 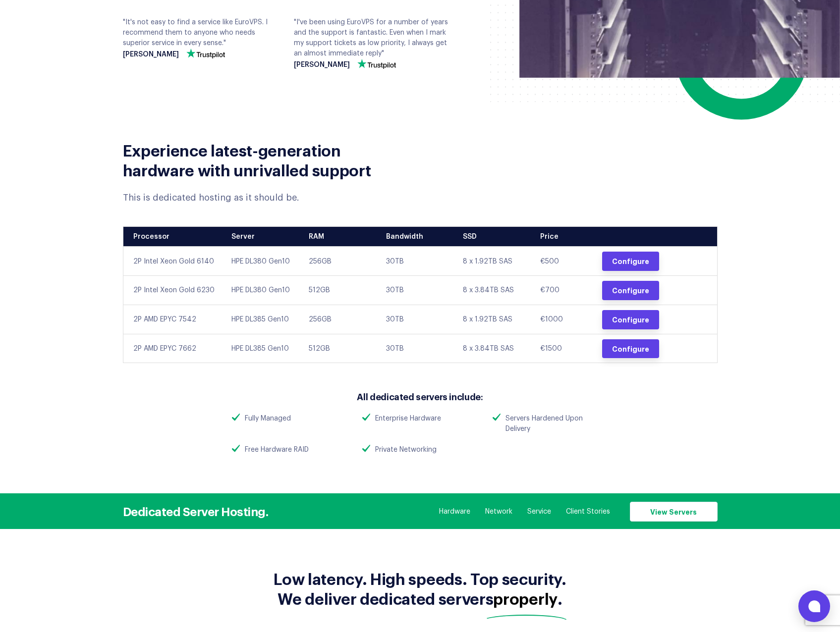 I want to click on a: Network, so click(x=499, y=512).